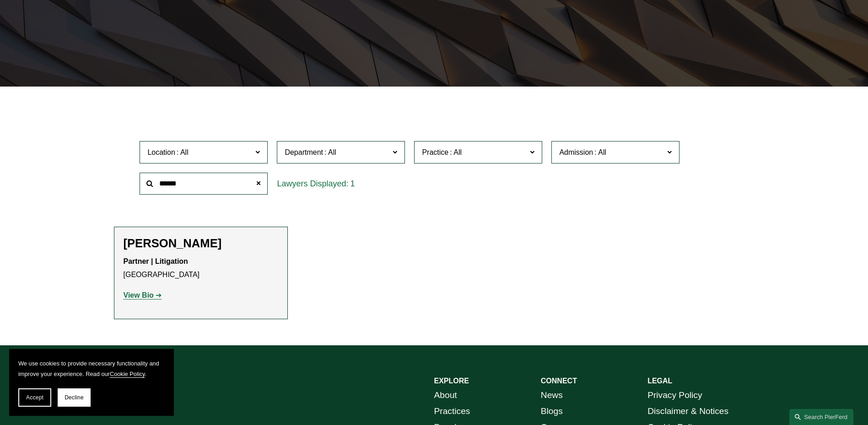 The height and width of the screenshot is (425, 868). Describe the element at coordinates (660, 380) in the screenshot. I see `strong: LEGAL` at that location.